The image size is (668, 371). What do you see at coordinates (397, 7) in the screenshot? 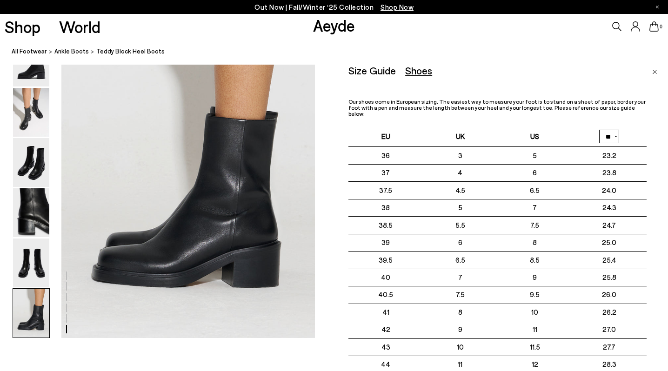
I see `span: Navigate to /collections/new-in` at bounding box center [397, 7].